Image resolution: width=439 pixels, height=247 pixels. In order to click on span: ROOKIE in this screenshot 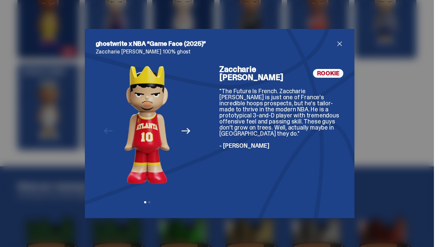, I will do `click(328, 73)`.